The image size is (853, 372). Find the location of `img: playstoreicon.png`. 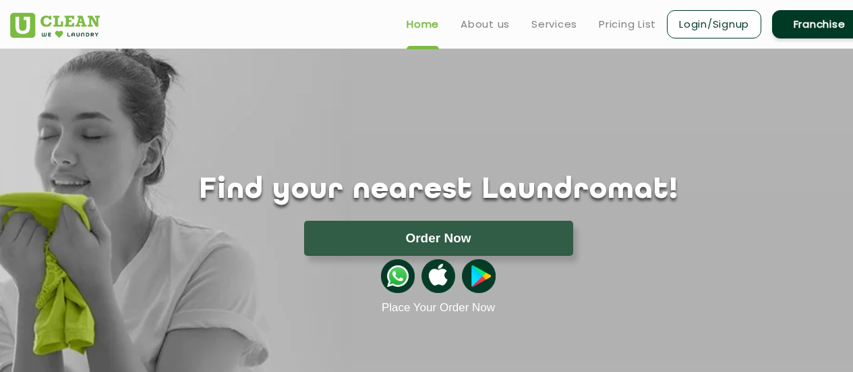

img: playstoreicon.png is located at coordinates (479, 276).